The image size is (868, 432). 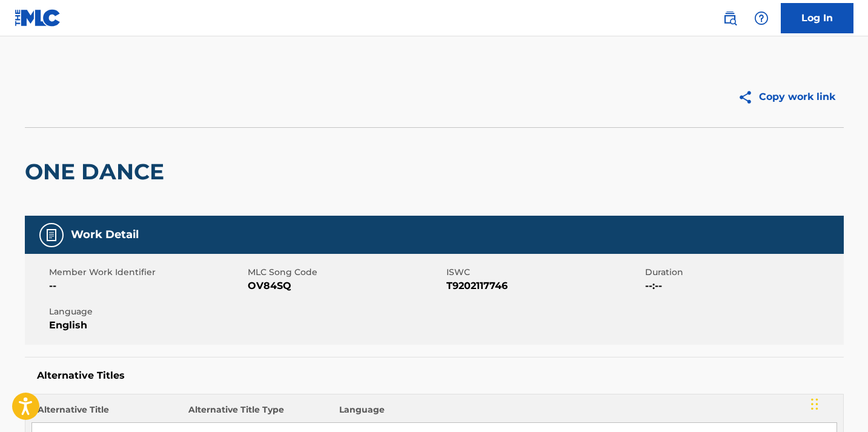 What do you see at coordinates (748, 97) in the screenshot?
I see `img: Copy work link` at bounding box center [748, 97].